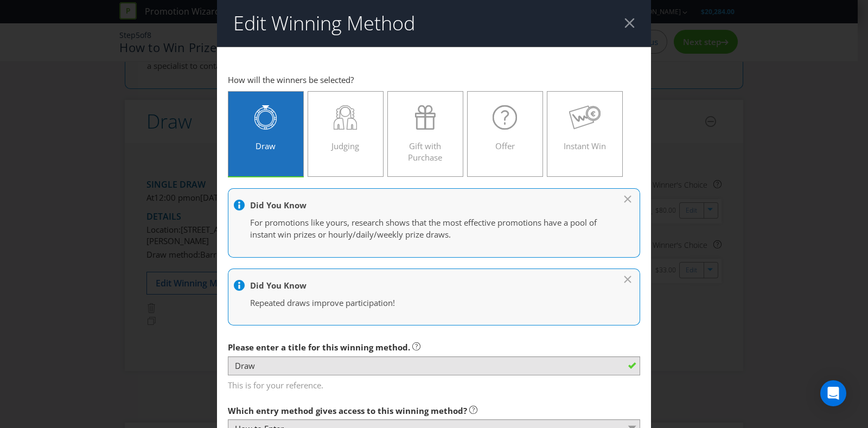 Image resolution: width=868 pixels, height=428 pixels. Describe the element at coordinates (319, 347) in the screenshot. I see `span: Please enter a title for this winning method.` at that location.